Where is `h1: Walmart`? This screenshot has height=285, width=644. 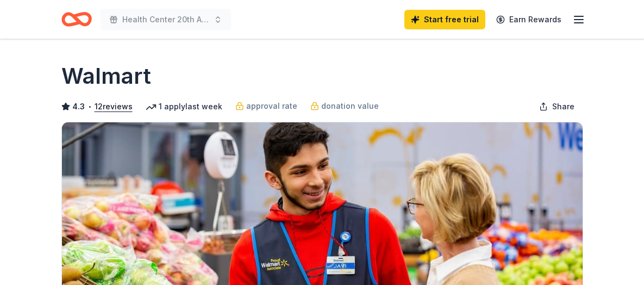
h1: Walmart is located at coordinates (106, 76).